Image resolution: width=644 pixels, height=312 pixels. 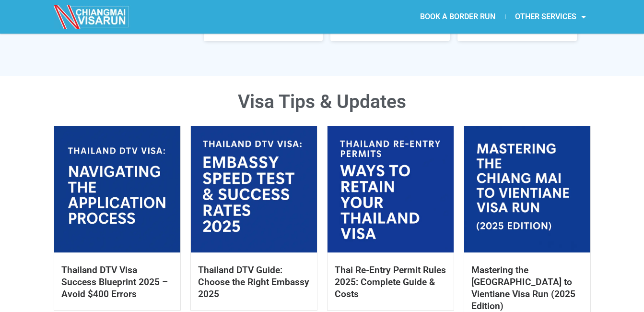 What do you see at coordinates (551, 17) in the screenshot?
I see `a: OTHER SERVICES` at bounding box center [551, 17].